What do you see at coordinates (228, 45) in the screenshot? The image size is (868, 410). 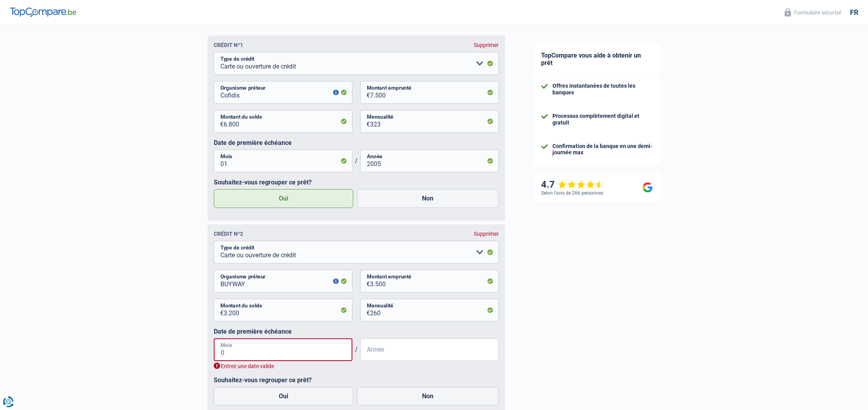 I see `div: Crédit nº1` at bounding box center [228, 45].